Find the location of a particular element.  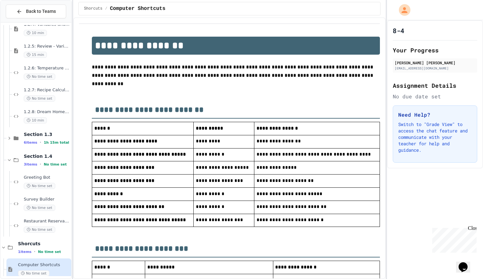

span: 1 items is located at coordinates (25, 252).